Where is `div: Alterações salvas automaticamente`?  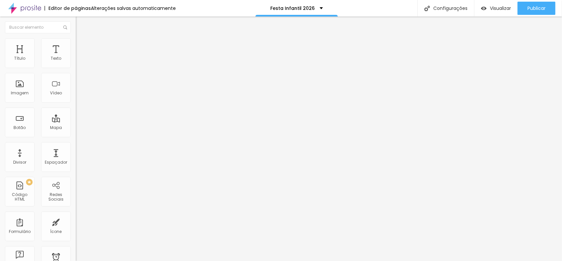
div: Alterações salvas automaticamente is located at coordinates (133, 8).